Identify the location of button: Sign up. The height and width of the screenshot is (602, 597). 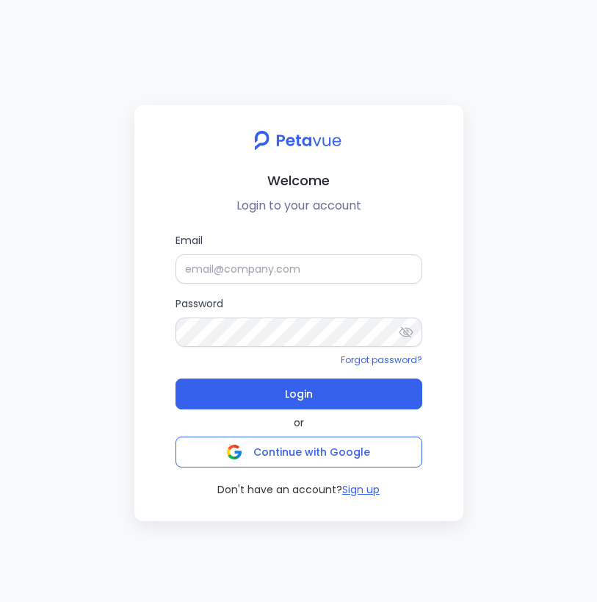
(361, 489).